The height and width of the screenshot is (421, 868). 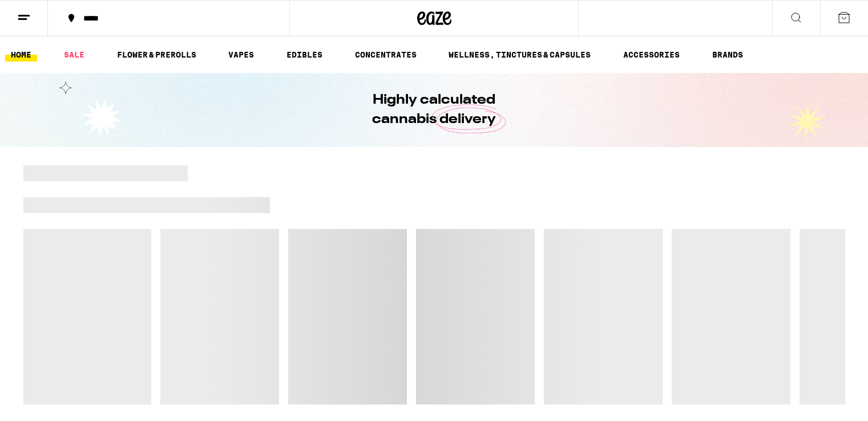 I want to click on a: WELLNESS, TINCTURES & CAPSULES, so click(x=520, y=55).